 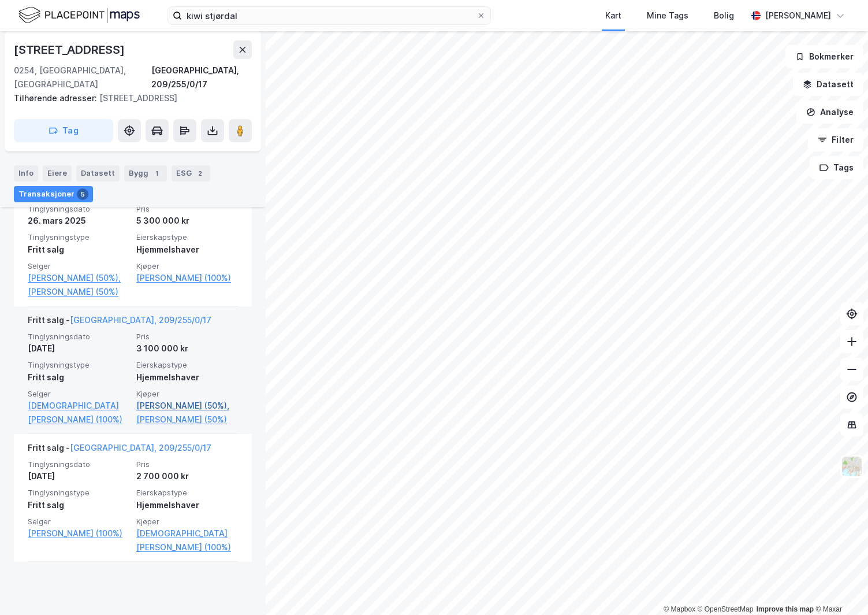 What do you see at coordinates (828, 84) in the screenshot?
I see `button: Datasett` at bounding box center [828, 84].